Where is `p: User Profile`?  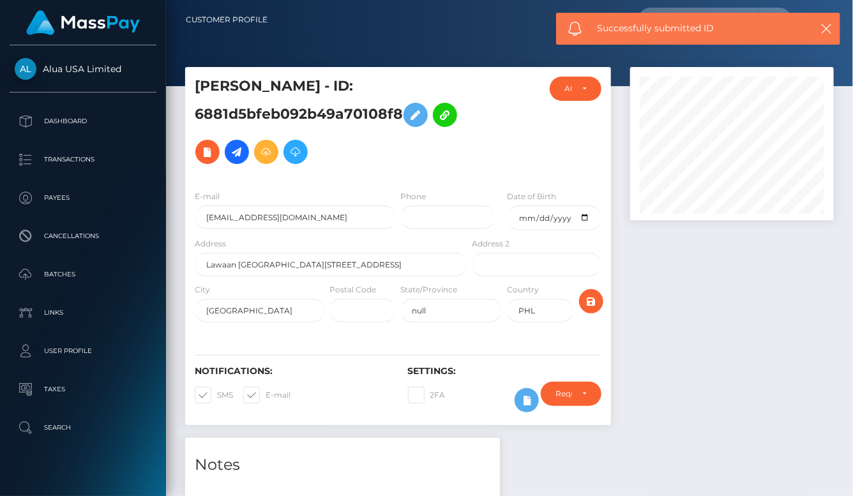 p: User Profile is located at coordinates (83, 351).